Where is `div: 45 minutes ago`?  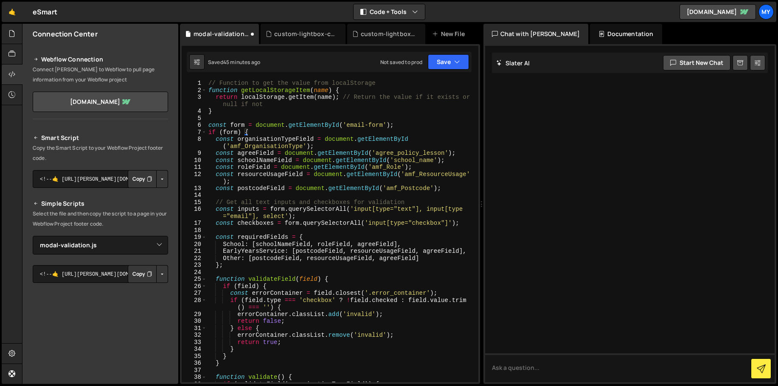 div: 45 minutes ago is located at coordinates (241, 62).